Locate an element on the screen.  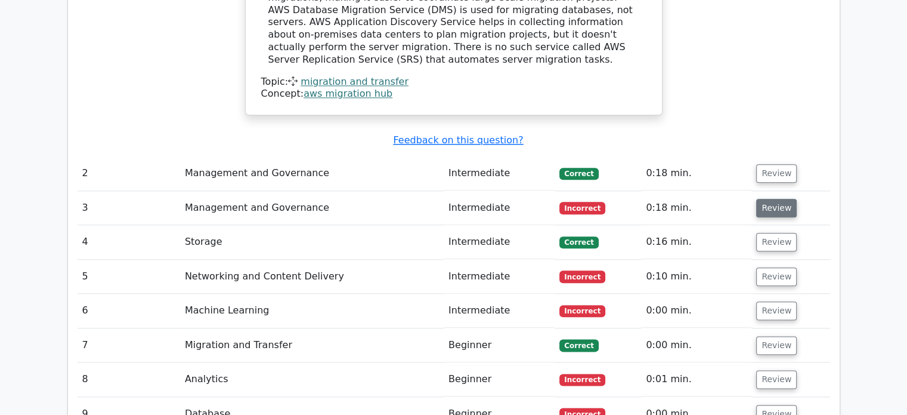
td: Analytics is located at coordinates (312, 379).